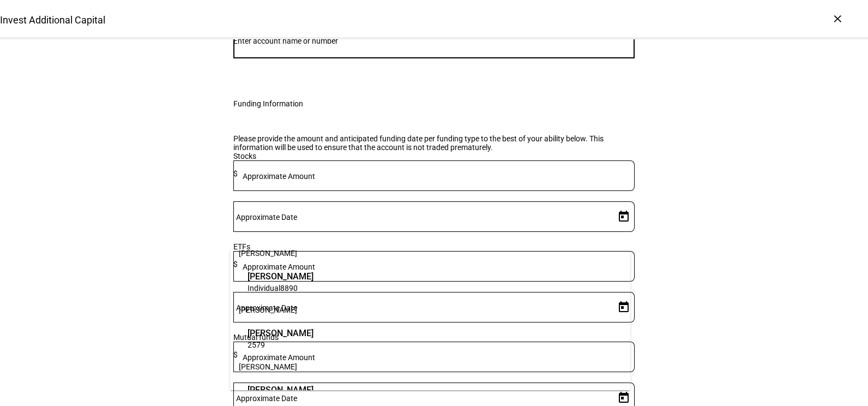  Describe the element at coordinates (280, 282) in the screenshot. I see `div: Evan M Engram` at that location.